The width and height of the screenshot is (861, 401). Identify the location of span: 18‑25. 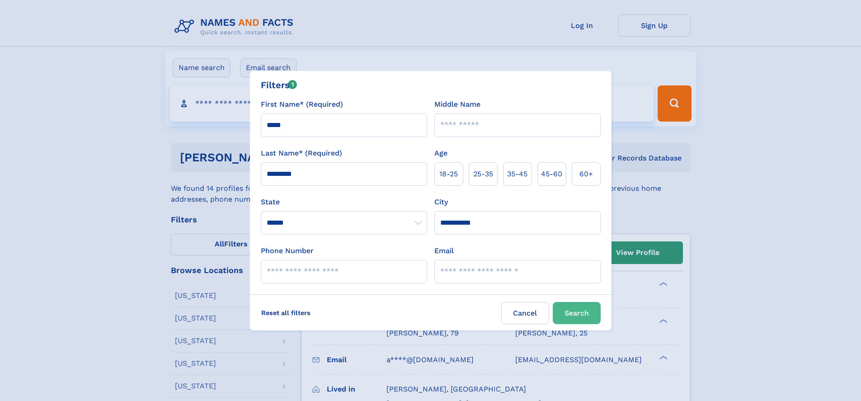
(448, 174).